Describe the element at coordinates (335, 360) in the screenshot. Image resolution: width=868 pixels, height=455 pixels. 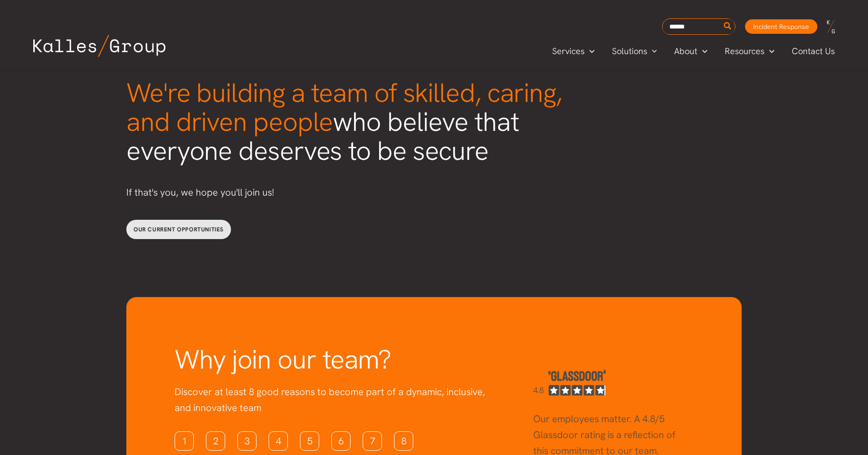
I see `h2: Why join our team?` at that location.